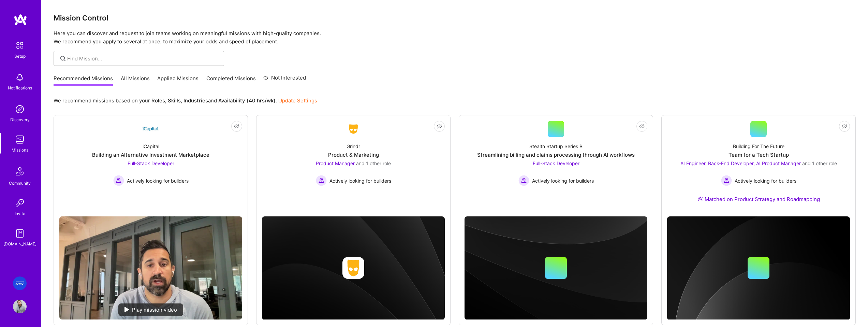 This screenshot has height=327, width=868. Describe the element at coordinates (454, 18) in the screenshot. I see `h3: Mission Control` at that location.